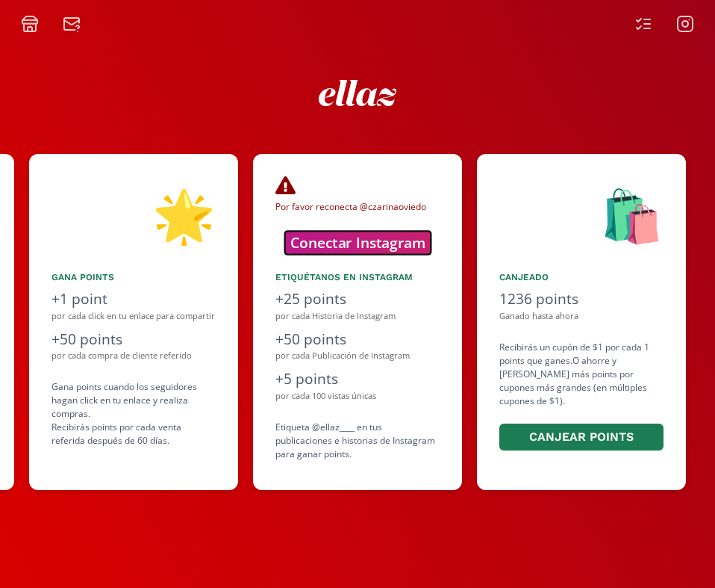 The width and height of the screenshot is (715, 588). What do you see at coordinates (358, 378) in the screenshot?
I see `div: +5 points` at bounding box center [358, 378].